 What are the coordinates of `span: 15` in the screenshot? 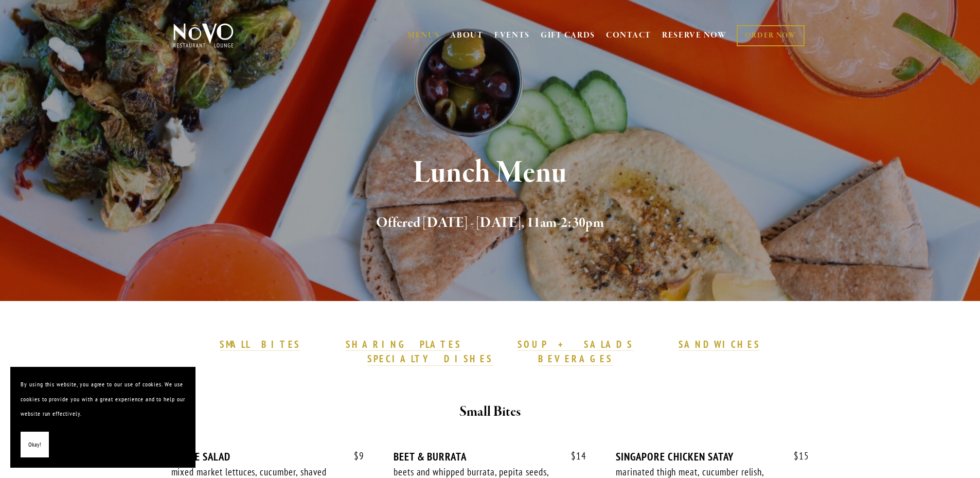 It's located at (796, 456).